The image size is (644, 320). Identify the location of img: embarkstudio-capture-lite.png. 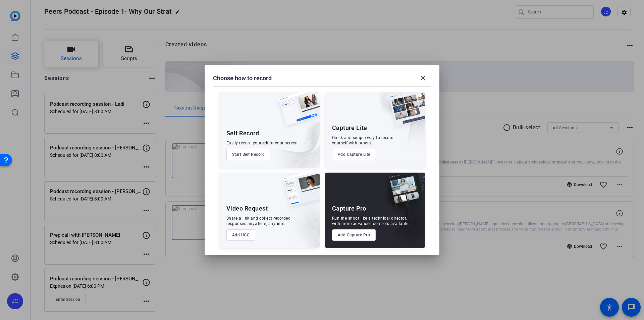
(395, 125).